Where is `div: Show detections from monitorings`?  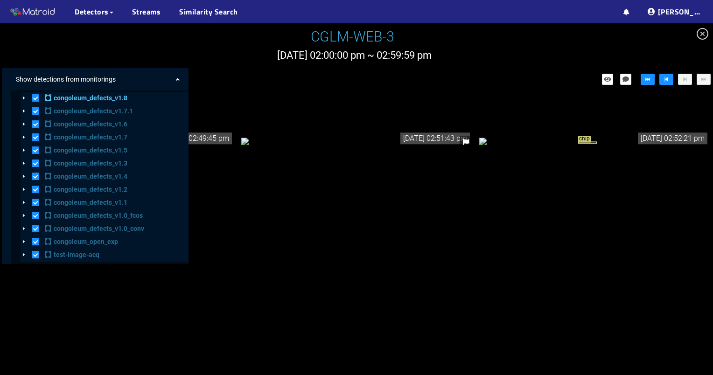 div: Show detections from monitorings is located at coordinates (100, 79).